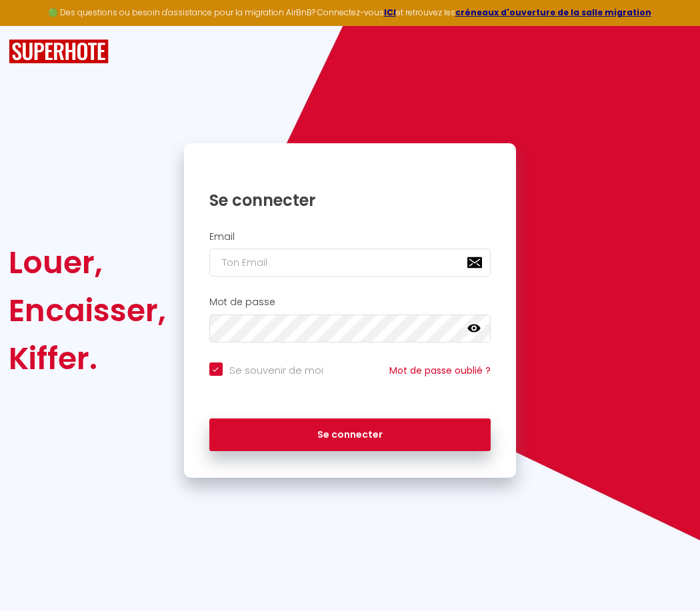 Image resolution: width=700 pixels, height=611 pixels. I want to click on div: Kiffer., so click(87, 359).